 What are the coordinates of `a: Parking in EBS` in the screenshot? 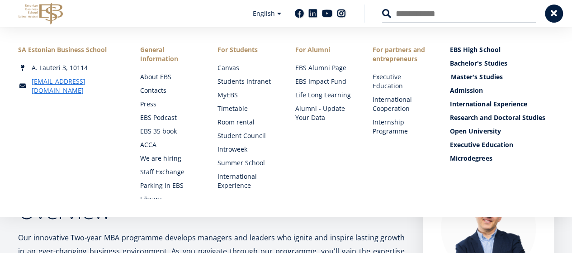 It's located at (170, 186).